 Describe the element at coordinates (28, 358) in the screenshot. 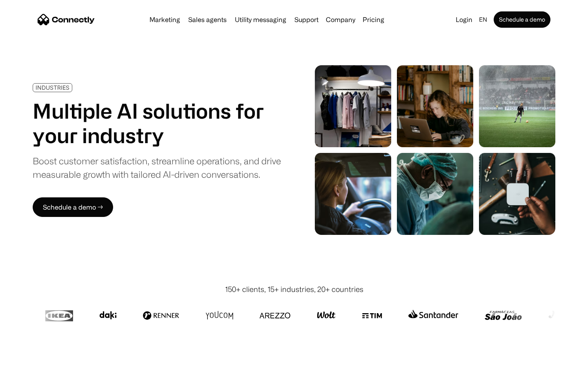

I see `aside: Language selected: English` at that location.